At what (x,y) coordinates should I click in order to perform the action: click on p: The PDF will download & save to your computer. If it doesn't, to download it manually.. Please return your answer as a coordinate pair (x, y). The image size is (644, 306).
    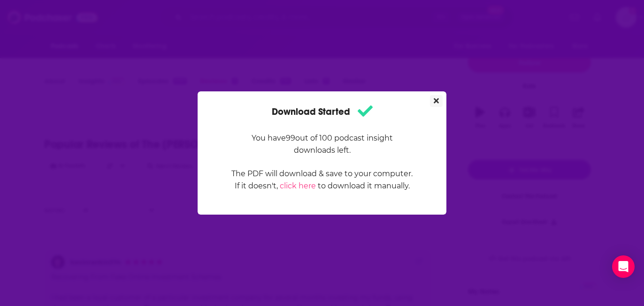
    Looking at the image, I should click on (322, 180).